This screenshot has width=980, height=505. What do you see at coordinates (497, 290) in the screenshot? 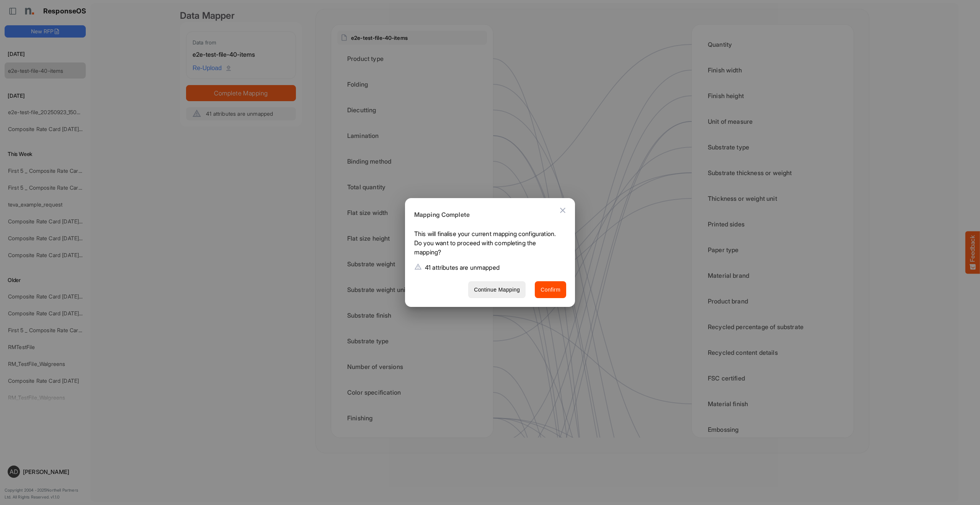
I see `button: Continue Mapping` at bounding box center [497, 290].